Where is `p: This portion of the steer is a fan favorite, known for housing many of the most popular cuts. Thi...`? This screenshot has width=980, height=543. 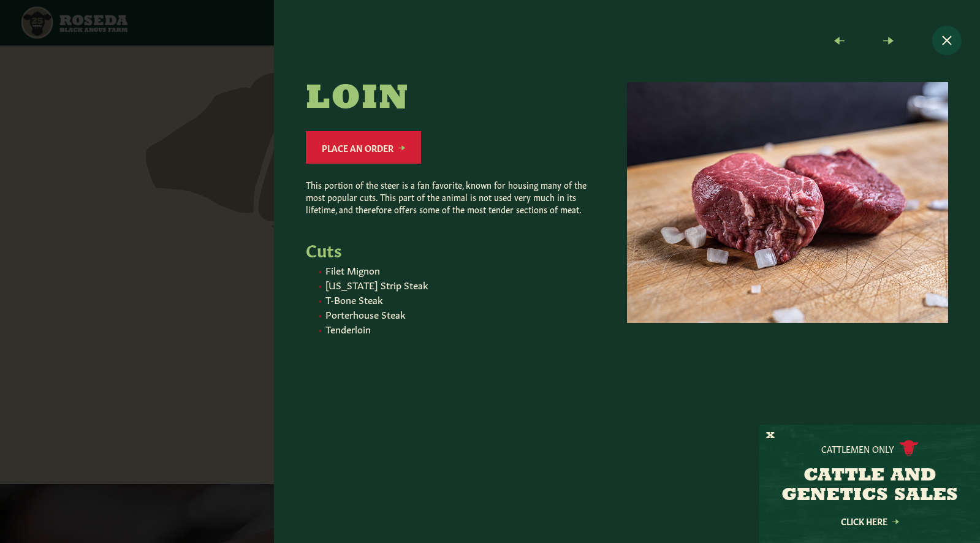 p: This portion of the steer is a fan favorite, known for housing many of the most popular cuts. Thi... is located at coordinates (452, 196).